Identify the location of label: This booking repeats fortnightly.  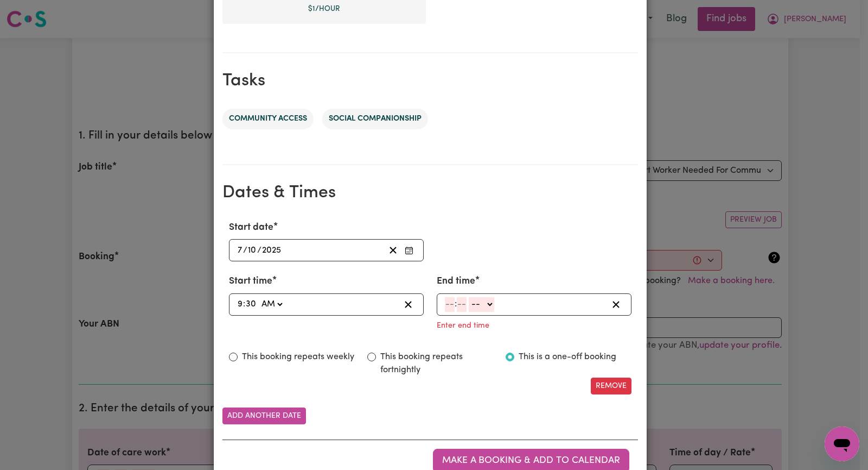
(436, 363).